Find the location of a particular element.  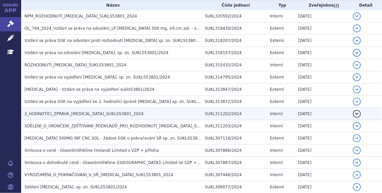

span: Smlouva o ceně - GlaxoSmithKline (Ireland) Limited s VZP + příloha is located at coordinates (91, 151).